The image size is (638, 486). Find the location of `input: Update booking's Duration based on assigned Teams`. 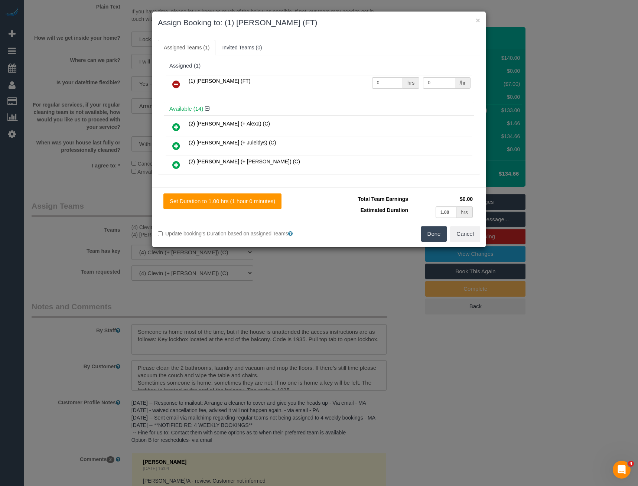

input: Update booking's Duration based on assigned Teams is located at coordinates (160, 233).